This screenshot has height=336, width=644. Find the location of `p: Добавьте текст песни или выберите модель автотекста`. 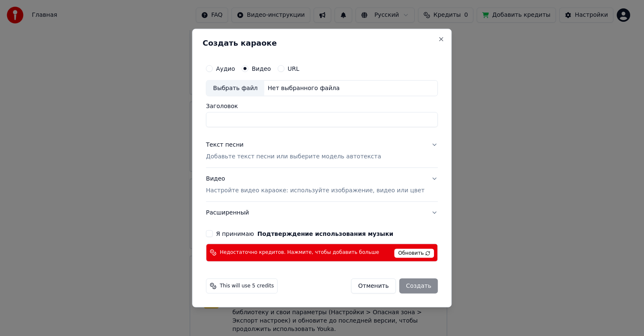

p: Добавьте текст песни или выберите модель автотекста is located at coordinates (294, 157).